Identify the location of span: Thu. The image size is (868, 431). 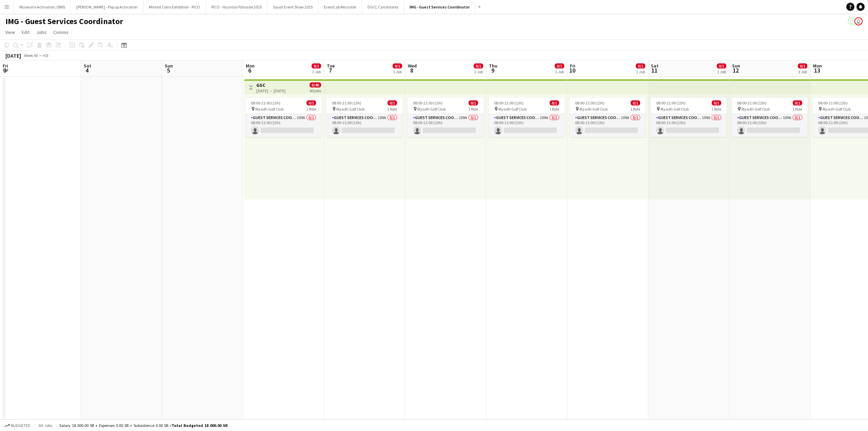
(493, 66).